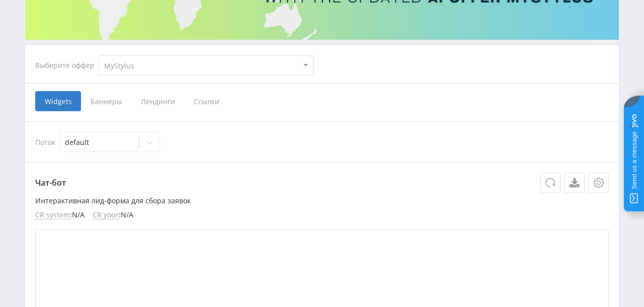 This screenshot has height=307, width=644. Describe the element at coordinates (322, 183) in the screenshot. I see `p: Чат-бот` at that location.